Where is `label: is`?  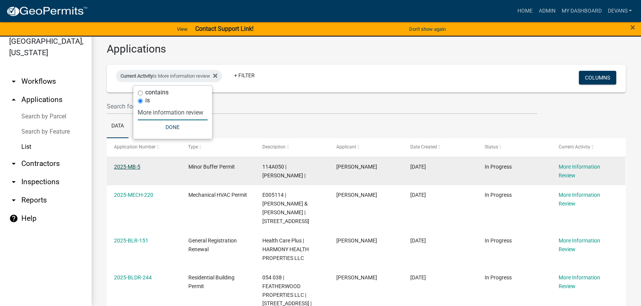 label: is is located at coordinates (147, 101).